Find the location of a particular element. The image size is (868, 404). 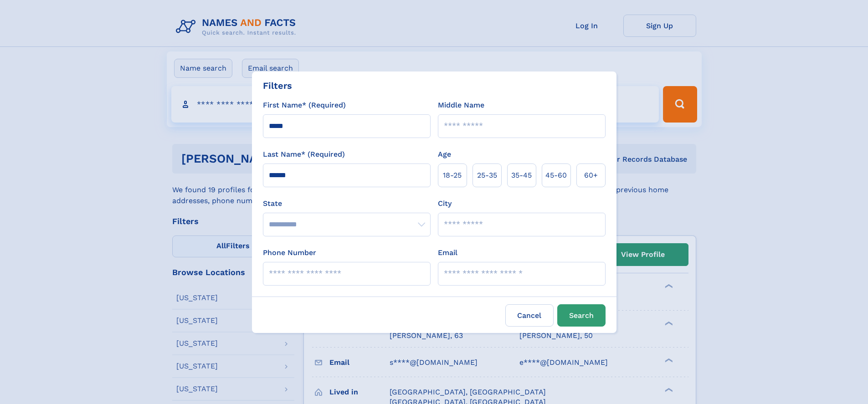

button: Search is located at coordinates (582, 315).